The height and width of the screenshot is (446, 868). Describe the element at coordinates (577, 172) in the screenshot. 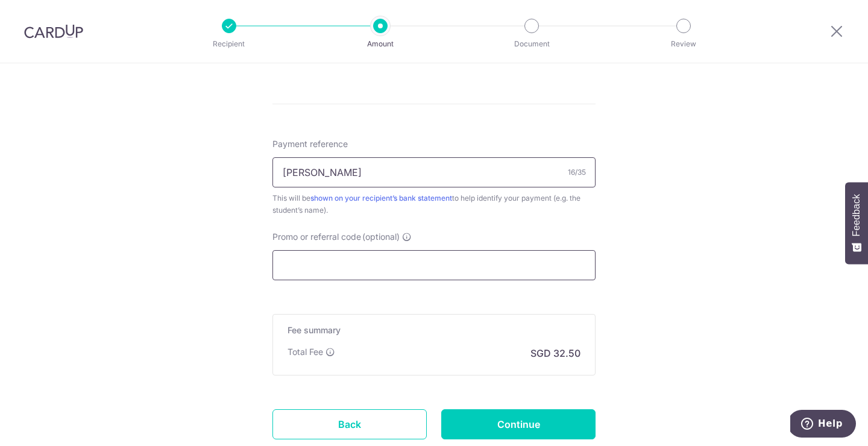

I see `div: 16/35` at that location.